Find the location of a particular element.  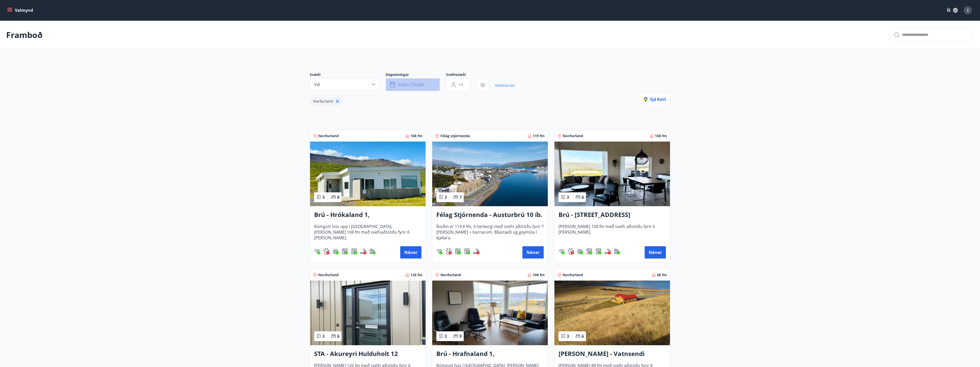

button: Veldu tímabil is located at coordinates (413, 85).